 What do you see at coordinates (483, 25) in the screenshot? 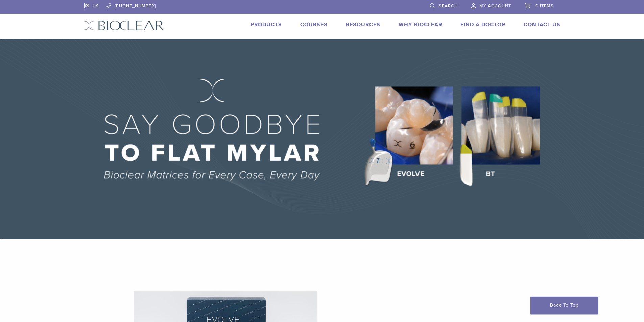
I see `a: Find A Doctor` at bounding box center [483, 25].